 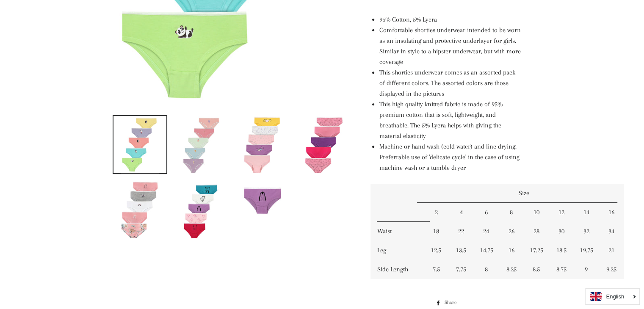 I want to click on td: 30, so click(x=561, y=231).